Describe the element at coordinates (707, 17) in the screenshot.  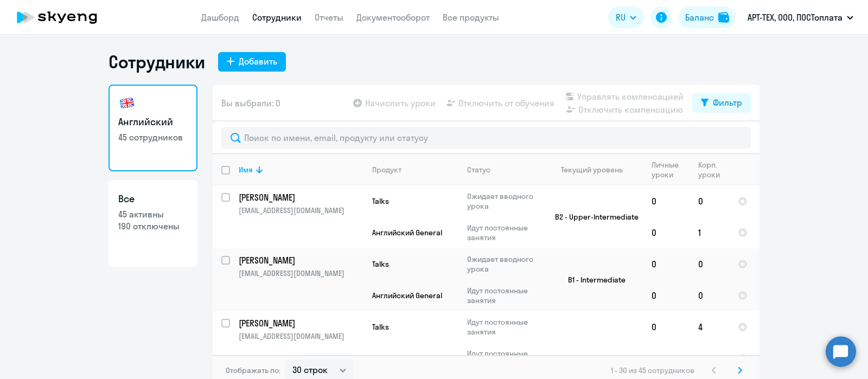
I see `a: Балансbalance` at that location.